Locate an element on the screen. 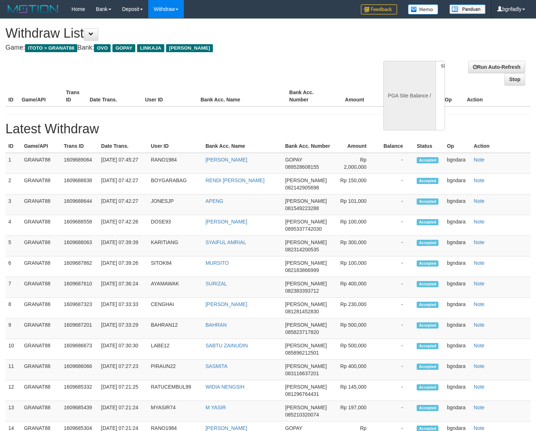  span: 089528608155 is located at coordinates (302, 167).